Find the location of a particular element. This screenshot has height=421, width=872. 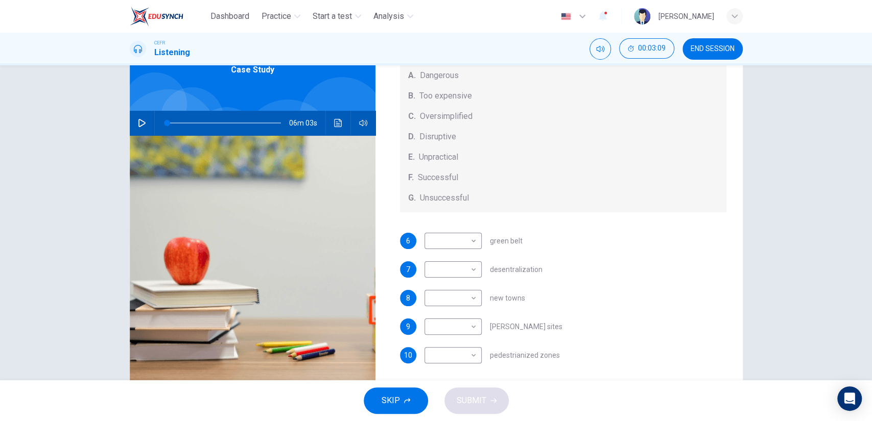

img: en is located at coordinates (566, 16).